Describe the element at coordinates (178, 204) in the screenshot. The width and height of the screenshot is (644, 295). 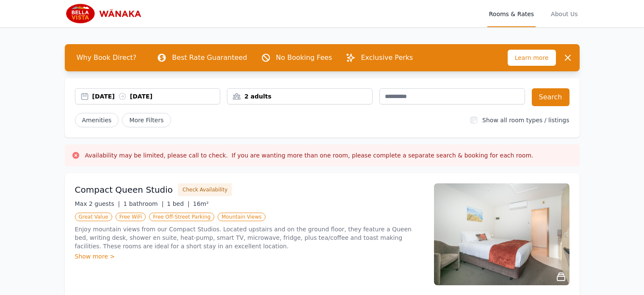
I see `span: 1 bed |` at that location.